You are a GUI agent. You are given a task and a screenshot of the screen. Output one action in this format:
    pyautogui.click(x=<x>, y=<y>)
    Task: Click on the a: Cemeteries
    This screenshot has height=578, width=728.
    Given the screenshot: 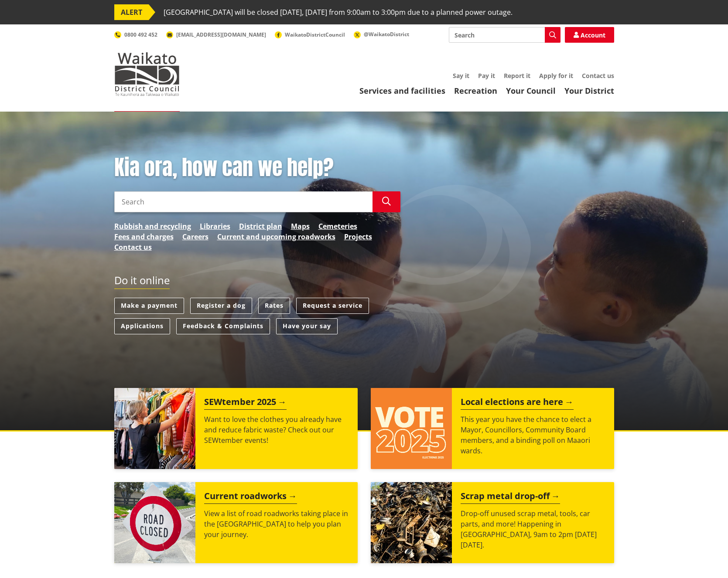 What is the action you would take?
    pyautogui.click(x=337, y=226)
    